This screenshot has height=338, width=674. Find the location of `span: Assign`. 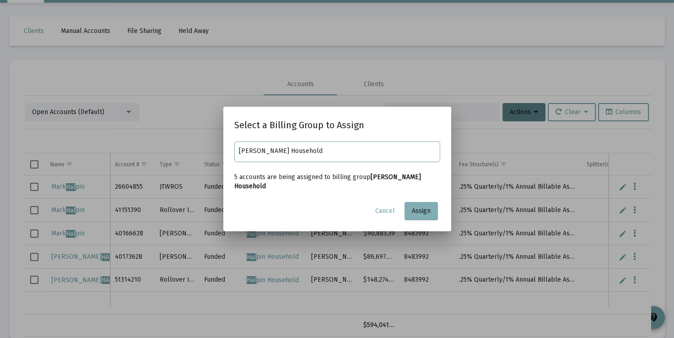

span: Assign is located at coordinates (421, 210).